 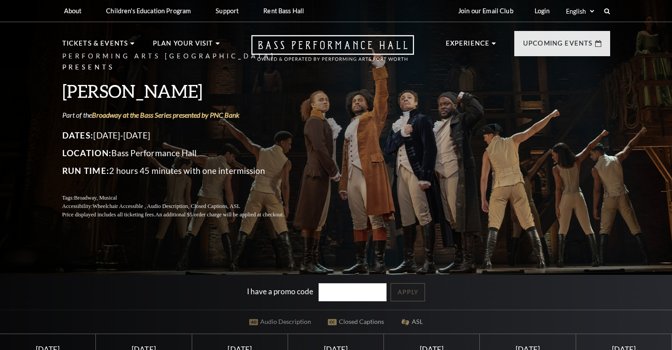 What do you see at coordinates (73, 11) in the screenshot?
I see `p: About` at bounding box center [73, 11].